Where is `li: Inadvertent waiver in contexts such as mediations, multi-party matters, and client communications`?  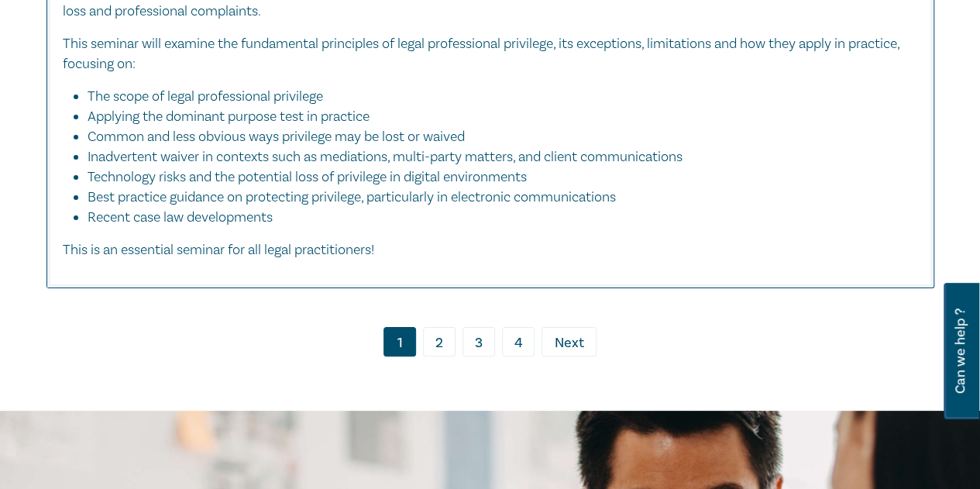
li: Inadvertent waiver in contexts such as mediations, multi-party matters, and client communications is located at coordinates (496, 157).